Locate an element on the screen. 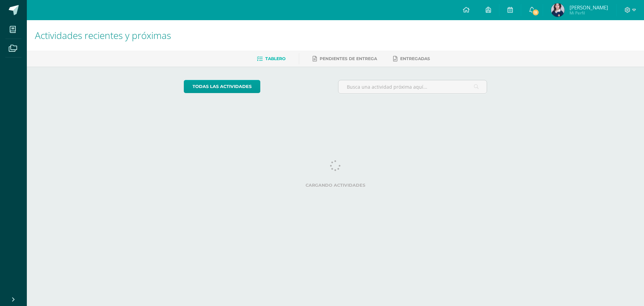 The height and width of the screenshot is (306, 644). a: todas las Actividades is located at coordinates (222, 86).